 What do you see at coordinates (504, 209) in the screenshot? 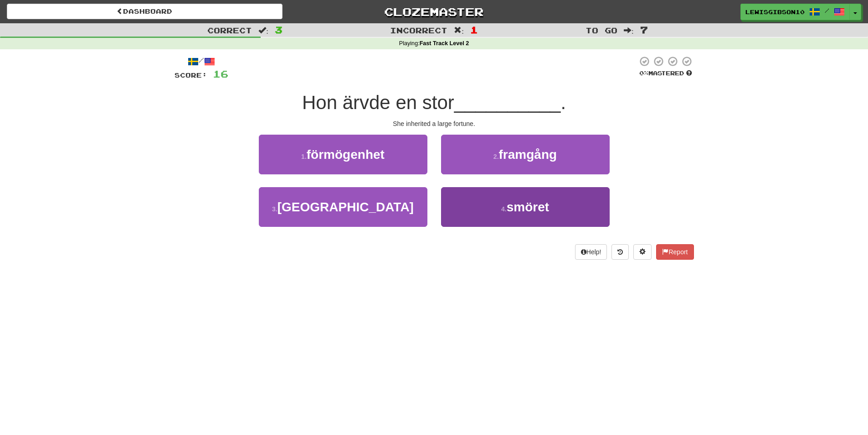
I see `small: 4 .` at bounding box center [504, 209].